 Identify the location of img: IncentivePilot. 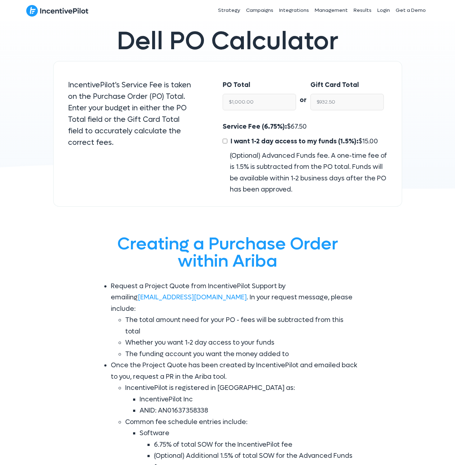
(57, 11).